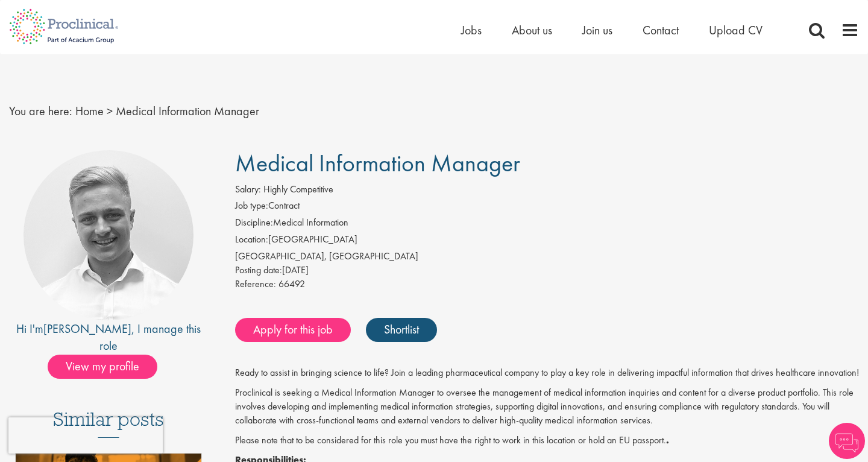  I want to click on span: 66492, so click(292, 284).